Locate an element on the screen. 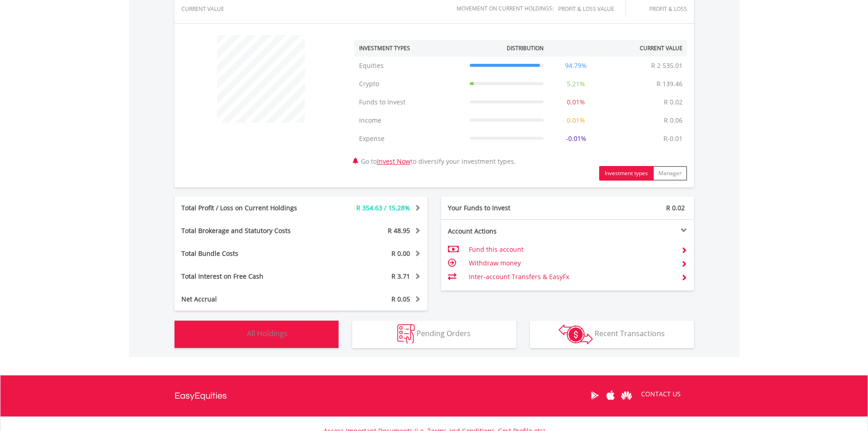 The width and height of the screenshot is (868, 431). div: Go to to diversify your investment types. is located at coordinates (521, 106).